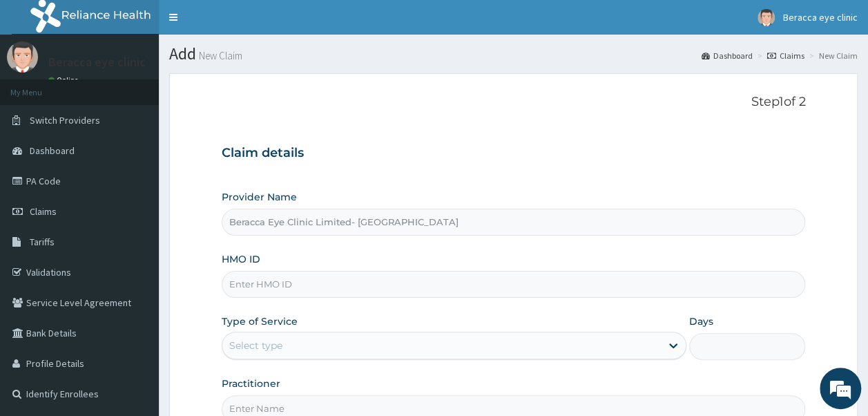 This screenshot has height=416, width=868. What do you see at coordinates (514, 284) in the screenshot?
I see `input: Enter HMO ID` at bounding box center [514, 284].